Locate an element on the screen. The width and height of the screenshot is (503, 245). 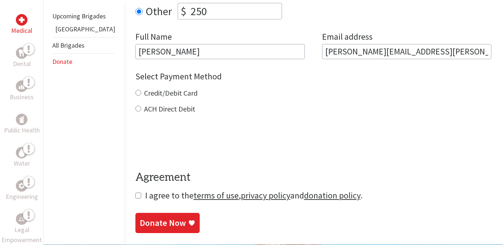
a: Public HealthPublic Health is located at coordinates (22, 125).